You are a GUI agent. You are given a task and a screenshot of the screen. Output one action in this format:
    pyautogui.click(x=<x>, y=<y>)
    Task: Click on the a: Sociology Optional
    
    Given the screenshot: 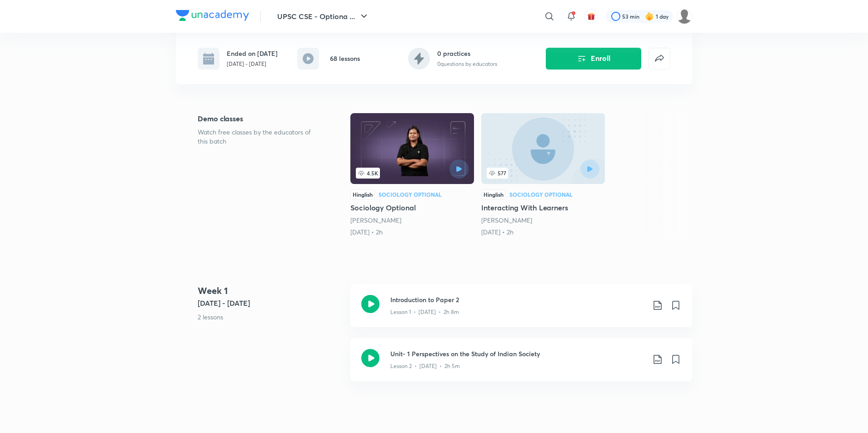 What is the action you would take?
    pyautogui.click(x=412, y=175)
    